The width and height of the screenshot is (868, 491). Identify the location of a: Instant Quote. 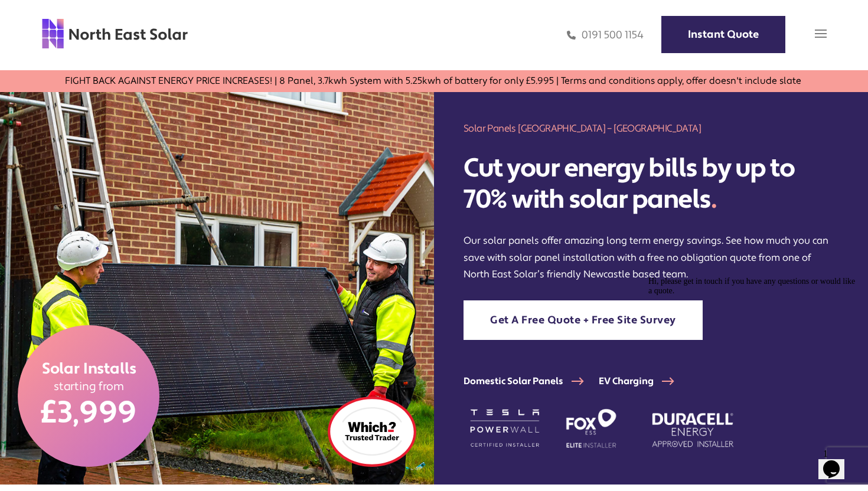
(723, 34).